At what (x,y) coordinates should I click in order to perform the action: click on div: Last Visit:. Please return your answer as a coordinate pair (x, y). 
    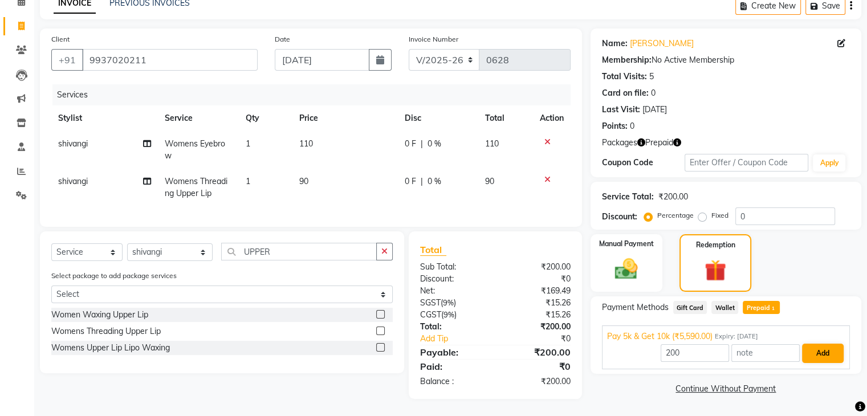
    Looking at the image, I should click on (621, 109).